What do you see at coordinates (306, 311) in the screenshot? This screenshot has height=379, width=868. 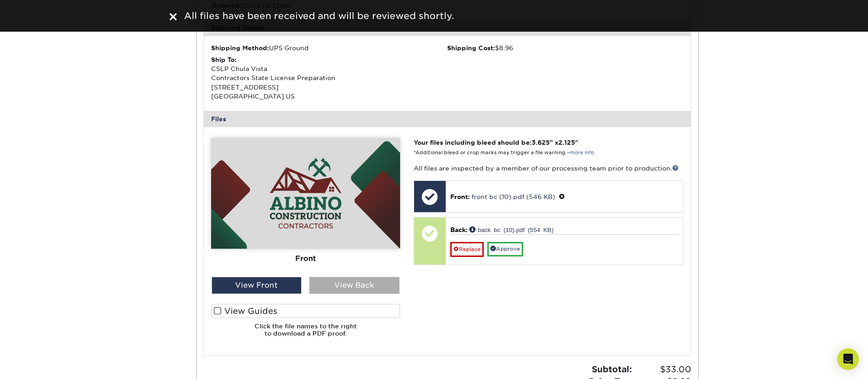 I see `label: View Guides` at bounding box center [306, 311].